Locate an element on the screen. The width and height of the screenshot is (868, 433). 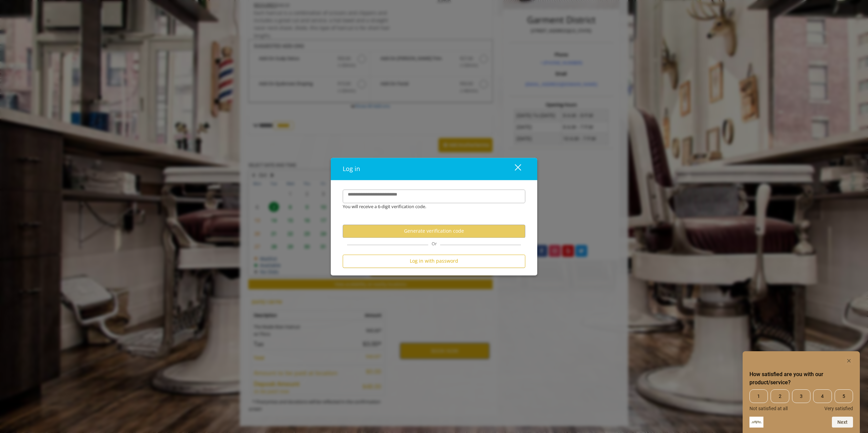
span: 5 is located at coordinates (844, 396).